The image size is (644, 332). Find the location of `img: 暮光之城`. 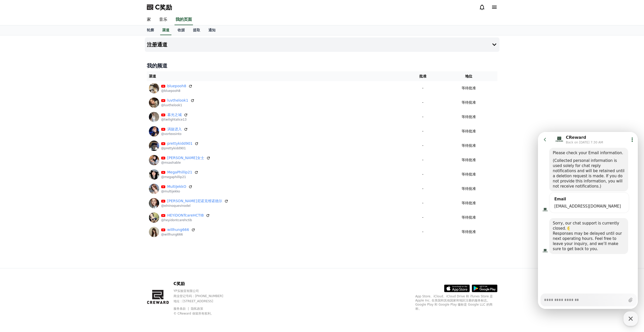

img: 暮光之城 is located at coordinates (154, 117).